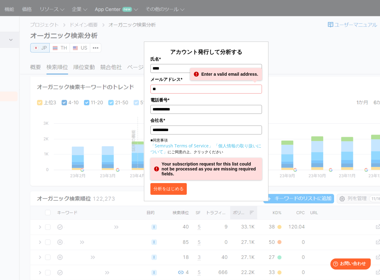  What do you see at coordinates (28, 8) in the screenshot?
I see `span: お問い合わせ` at bounding box center [28, 8].